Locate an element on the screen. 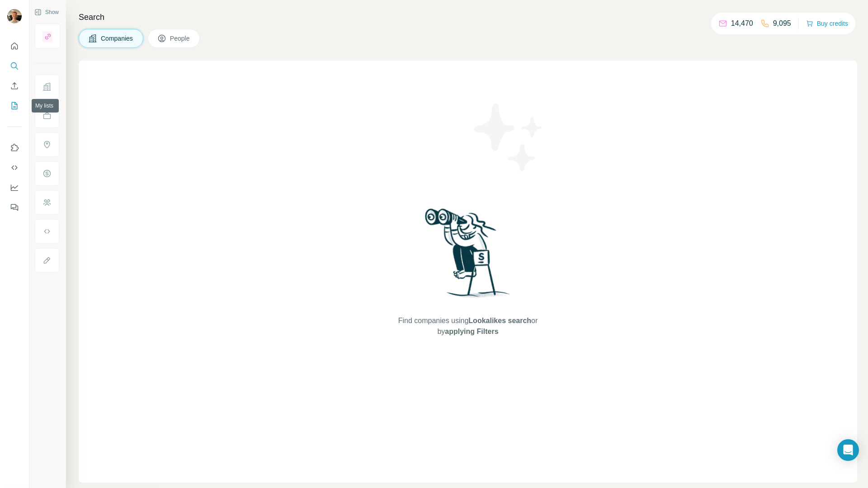  button: Quick start is located at coordinates (14, 46).